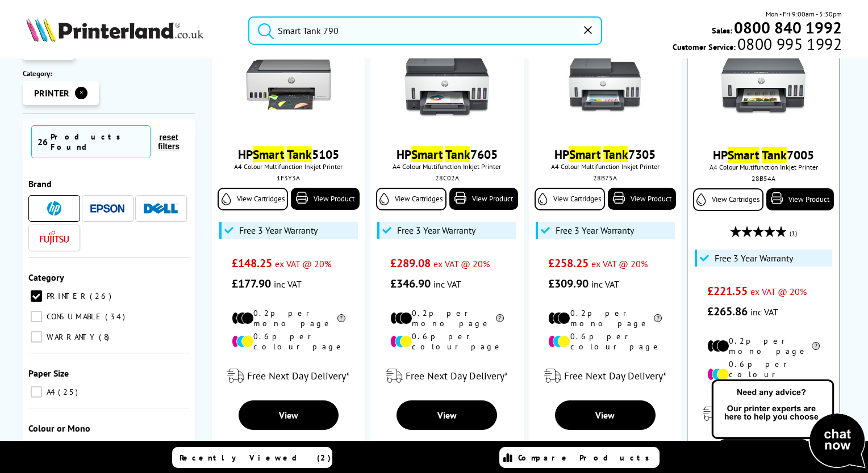 This screenshot has width=868, height=473. I want to click on div: 28C02A, so click(447, 178).